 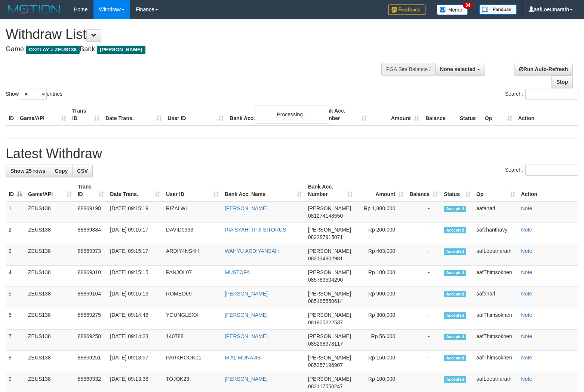 What do you see at coordinates (15, 255) in the screenshot?
I see `td: 3` at bounding box center [15, 255].